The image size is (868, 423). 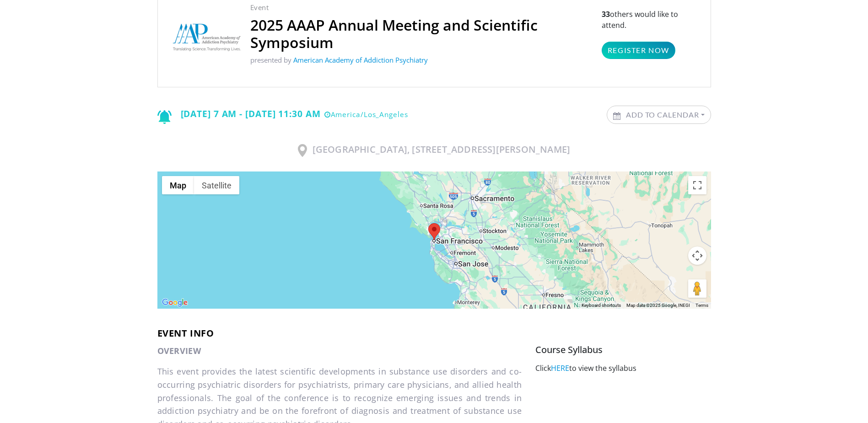 I want to click on p: Click to view the syllabus, so click(x=622, y=368).